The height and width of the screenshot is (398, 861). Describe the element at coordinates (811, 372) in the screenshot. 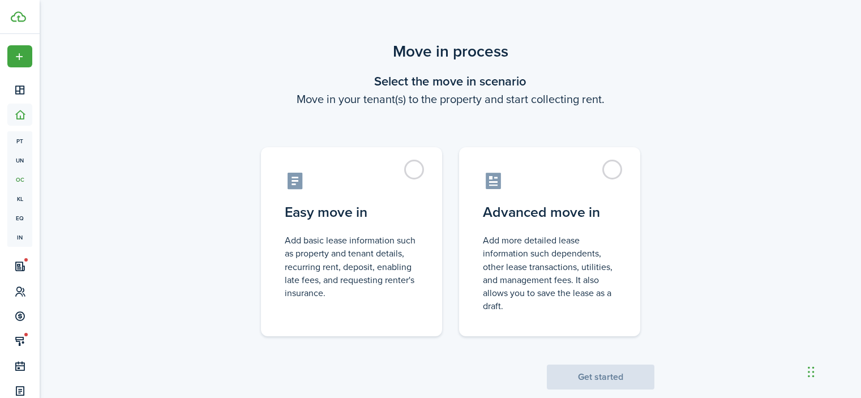

I see `div: Drag` at that location.